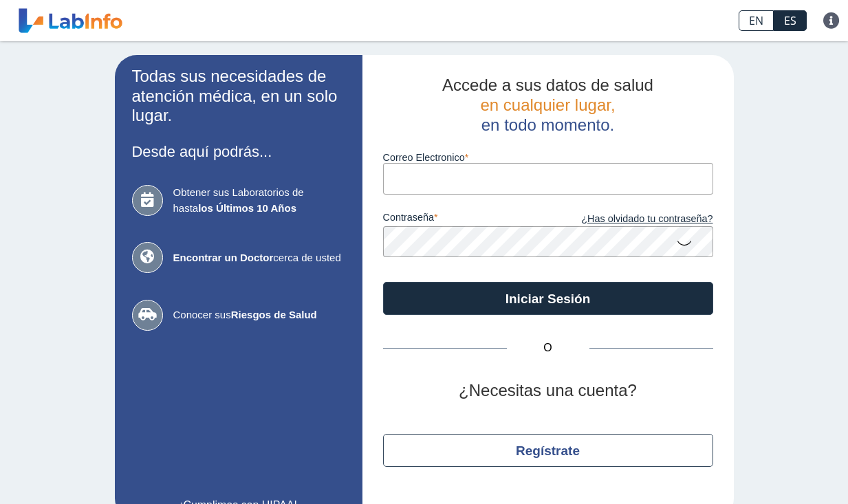 Image resolution: width=848 pixels, height=504 pixels. What do you see at coordinates (756, 21) in the screenshot?
I see `a: EN` at bounding box center [756, 21].